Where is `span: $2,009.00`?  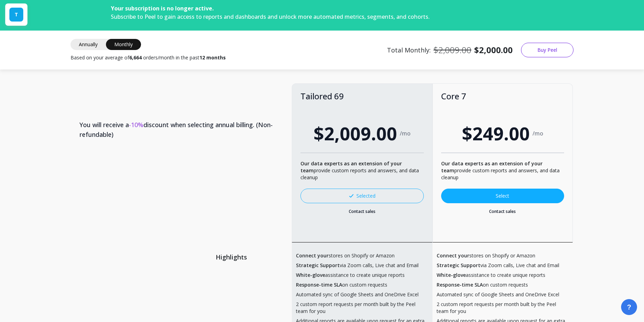
span: $2,009.00 is located at coordinates (355, 133).